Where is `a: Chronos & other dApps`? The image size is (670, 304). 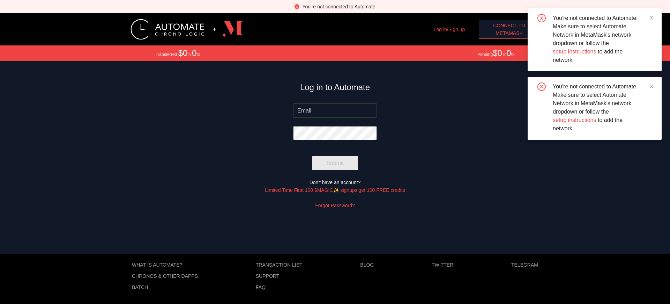 a: Chronos & other dApps is located at coordinates (165, 276).